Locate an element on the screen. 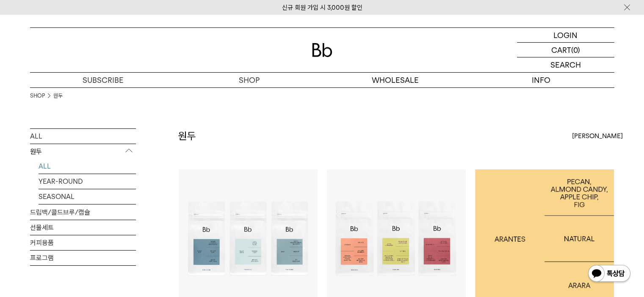 Image resolution: width=644 pixels, height=297 pixels. a: 드립백/콜드브루/캡슐 is located at coordinates (83, 212).